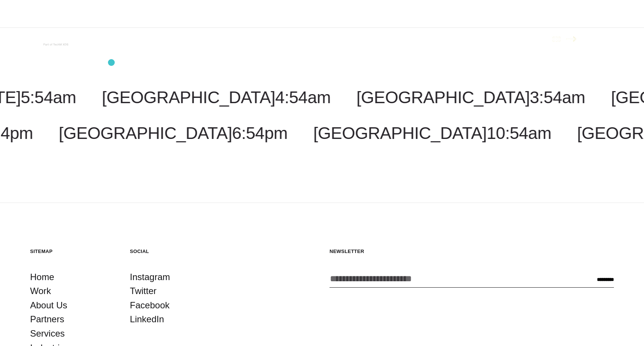  I want to click on h5: Social, so click(172, 251).